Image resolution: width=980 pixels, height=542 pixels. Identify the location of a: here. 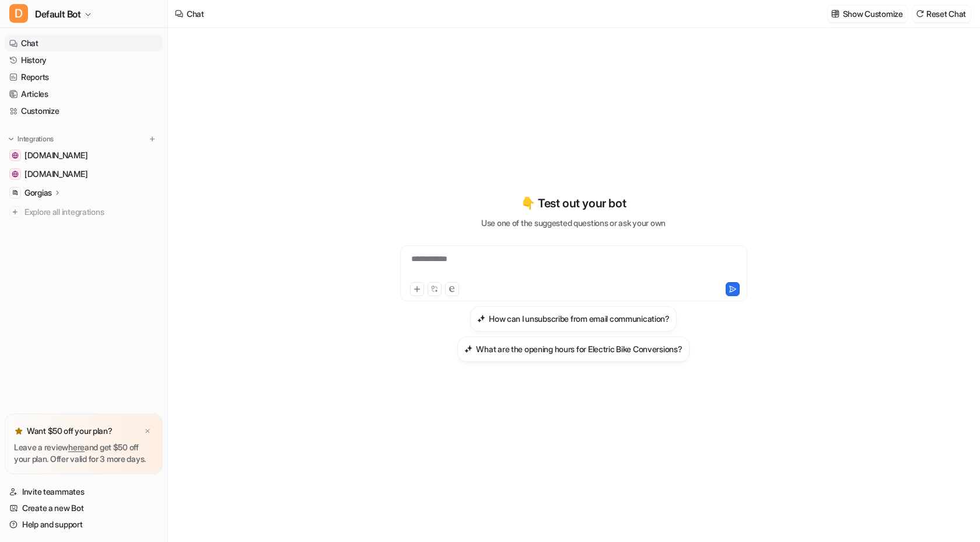
(76, 446).